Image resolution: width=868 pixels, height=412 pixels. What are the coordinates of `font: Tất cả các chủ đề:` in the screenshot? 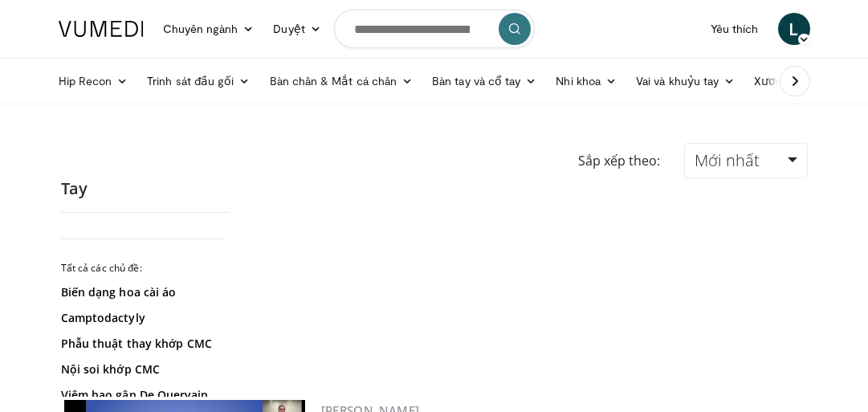 It's located at (102, 267).